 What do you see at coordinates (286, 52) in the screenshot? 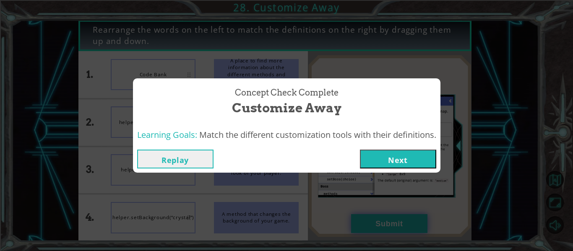
I see `div: Rename` at bounding box center [286, 52].